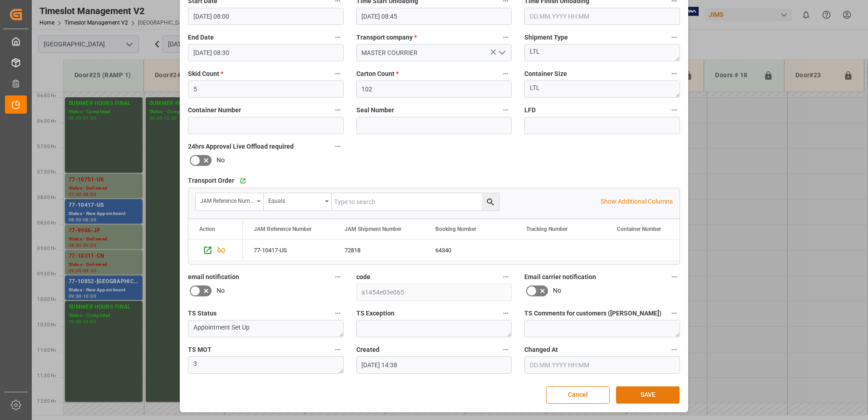 The image size is (868, 420). What do you see at coordinates (490, 202) in the screenshot?
I see `button: search button` at bounding box center [490, 202].